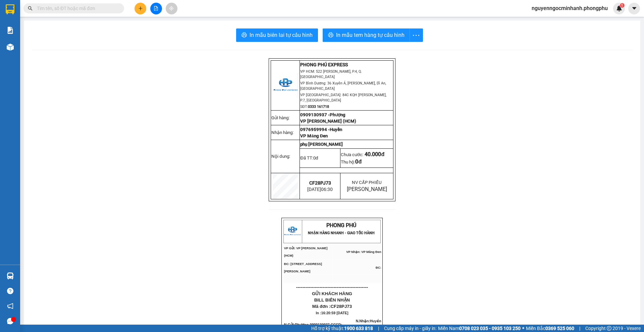 The image size is (644, 332). What do you see at coordinates (326, 189) in the screenshot?
I see `span: 06:30` at bounding box center [326, 189].